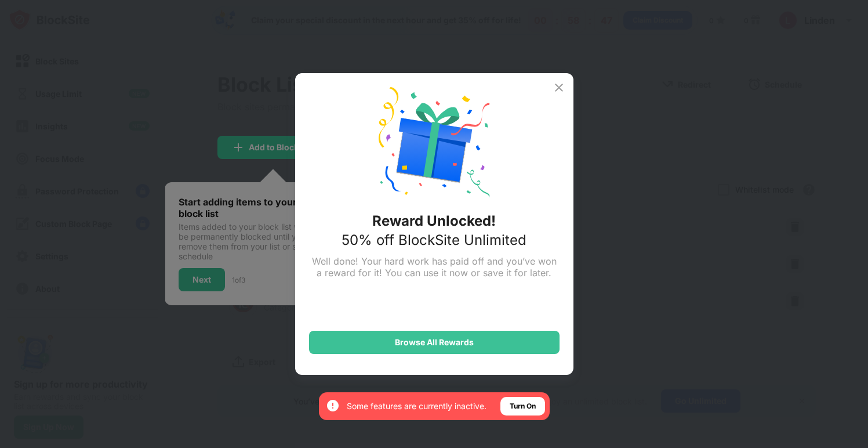 This screenshot has width=868, height=448. What do you see at coordinates (435, 267) in the screenshot?
I see `div: Well done! Your hard work has paid off and you’ve won a reward for it! You can use it now or save...` at bounding box center [435, 267].